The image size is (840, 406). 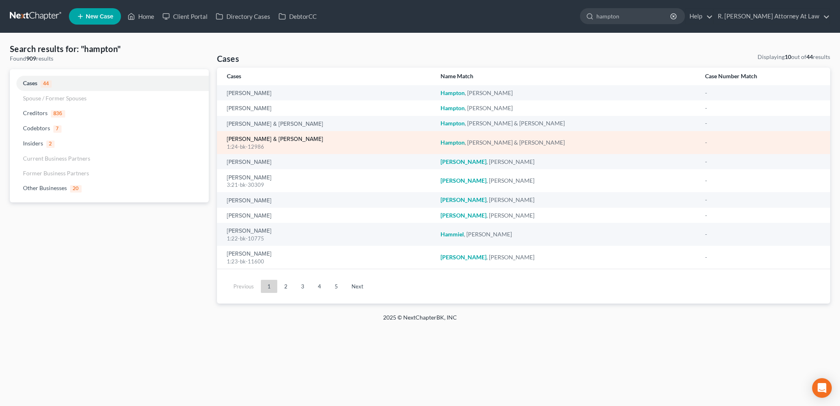 What do you see at coordinates (109, 159) in the screenshot?
I see `a: Current Business Partners` at bounding box center [109, 159].